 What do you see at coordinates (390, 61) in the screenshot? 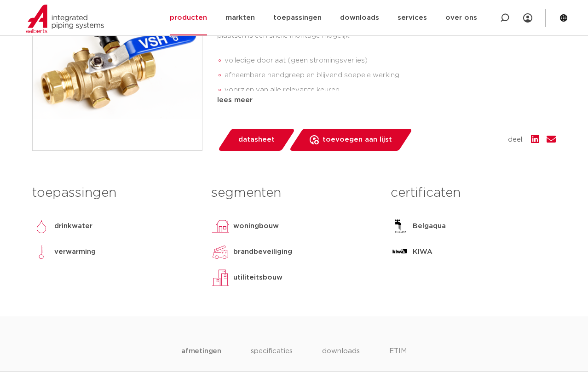
I see `li: volledige doorlaat (geen stromingsverlies)` at bounding box center [390, 61].